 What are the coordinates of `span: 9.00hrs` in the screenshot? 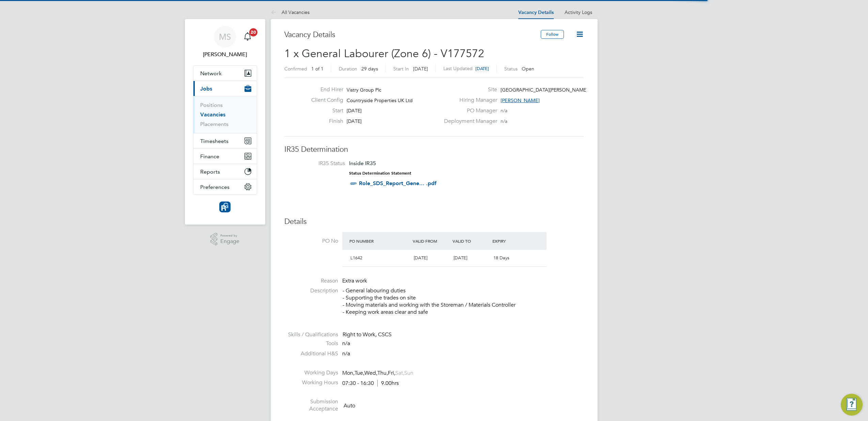 It's located at (388, 383).